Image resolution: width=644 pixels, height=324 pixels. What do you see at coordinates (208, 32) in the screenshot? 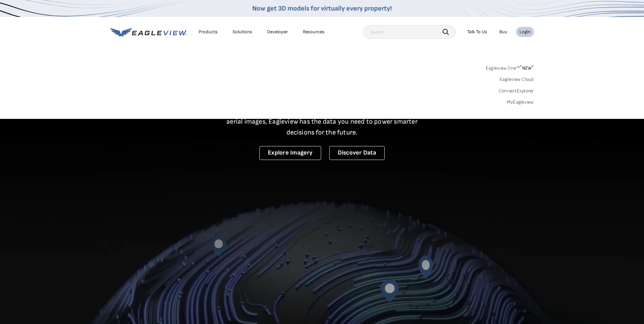
I see `div: Products` at bounding box center [208, 32].